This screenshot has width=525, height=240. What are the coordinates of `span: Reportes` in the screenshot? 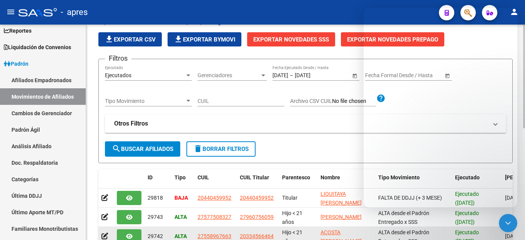 It's located at (18, 31).